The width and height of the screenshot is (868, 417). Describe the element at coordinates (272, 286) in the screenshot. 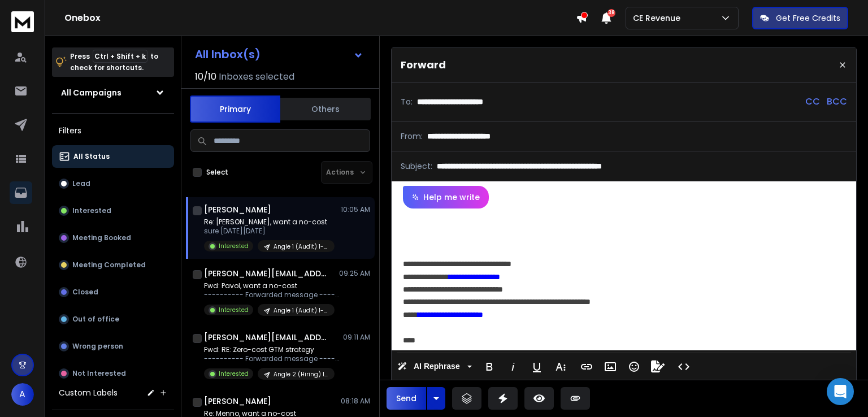

I see `p: Fwd: Pavol, want a no-cost` at that location.